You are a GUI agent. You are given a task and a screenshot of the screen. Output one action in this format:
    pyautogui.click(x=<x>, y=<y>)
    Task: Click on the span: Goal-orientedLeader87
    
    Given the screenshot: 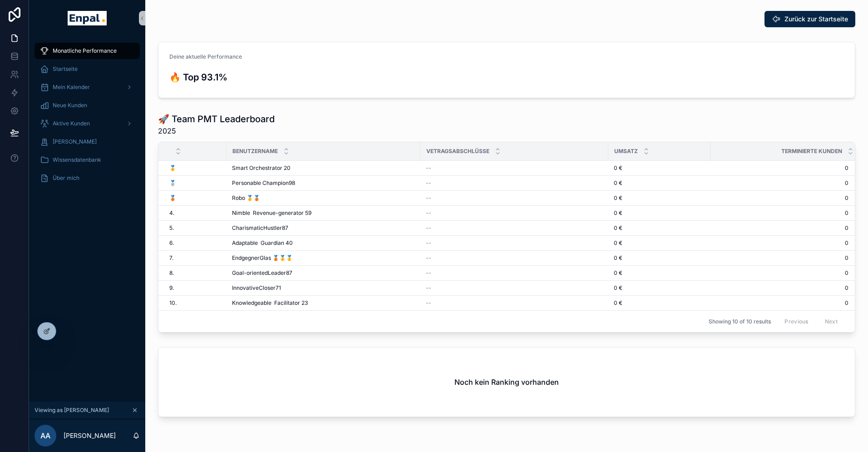 What is the action you would take?
    pyautogui.click(x=262, y=273)
    